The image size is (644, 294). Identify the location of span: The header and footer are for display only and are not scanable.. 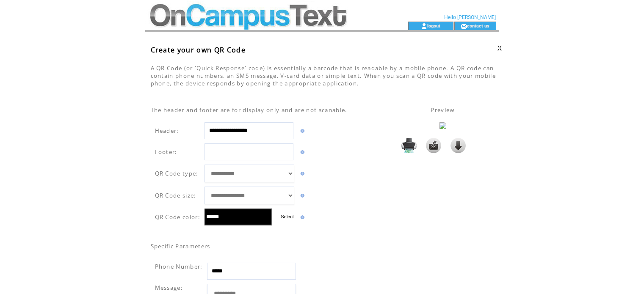
(249, 110).